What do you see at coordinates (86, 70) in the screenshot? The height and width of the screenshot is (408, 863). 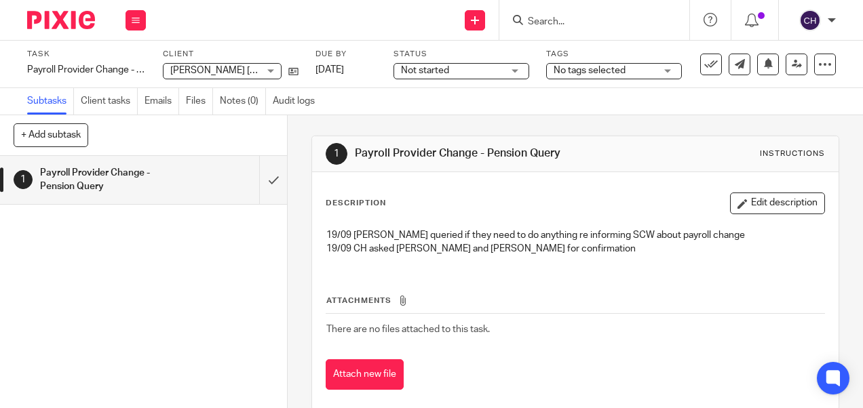 I see `div: Payroll Provider Change - Pension Query` at bounding box center [86, 70].